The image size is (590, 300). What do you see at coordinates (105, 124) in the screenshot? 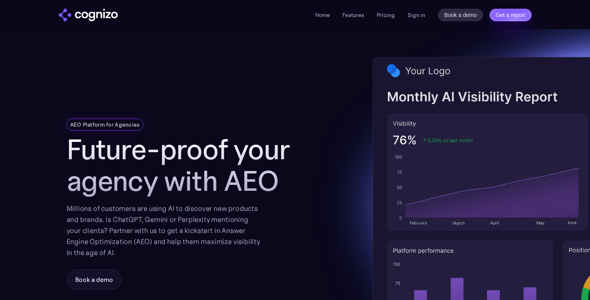
I see `div: AEO Platform for Agencies` at bounding box center [105, 124].